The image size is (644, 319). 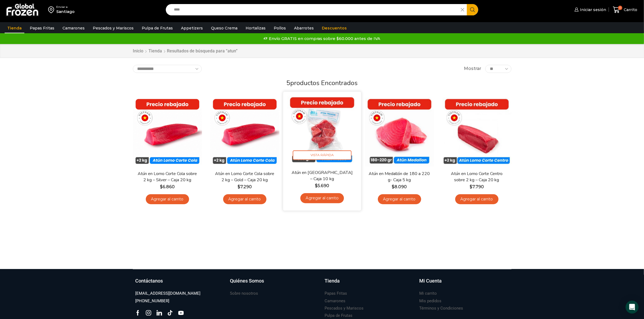 What do you see at coordinates (244, 177) in the screenshot?
I see `a: Atún en Lomo Corte Cola sobre 2 kg – Gold – Caja 20 kg` at bounding box center [244, 177].